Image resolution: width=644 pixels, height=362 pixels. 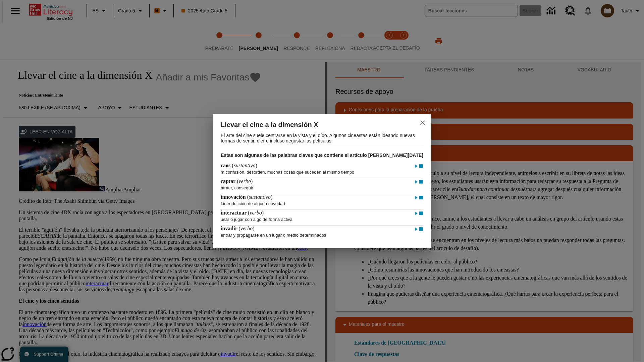 I want to click on img: Detener - captar, so click(x=421, y=182).